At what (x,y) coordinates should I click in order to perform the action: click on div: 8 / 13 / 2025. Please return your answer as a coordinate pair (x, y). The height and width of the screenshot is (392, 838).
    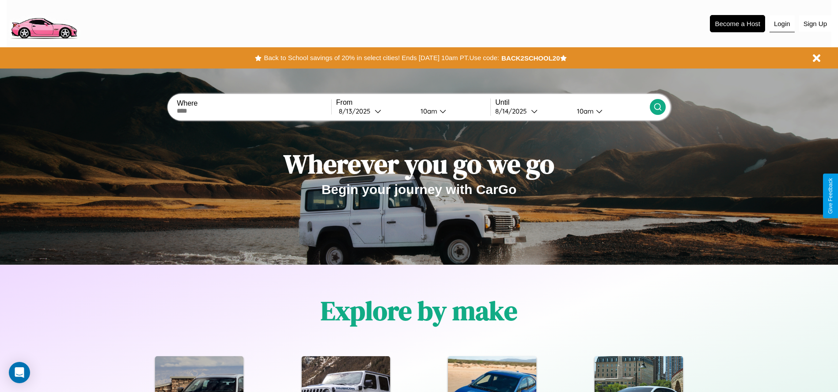
    Looking at the image, I should click on (356, 111).